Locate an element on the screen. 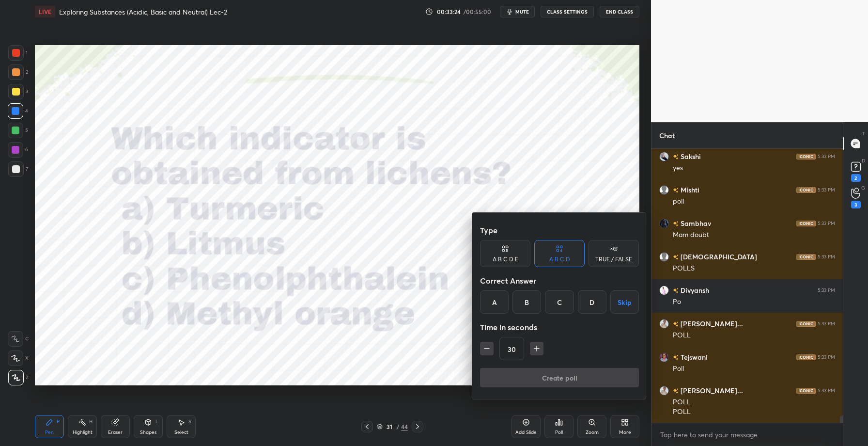  div: Type is located at coordinates (559, 230).